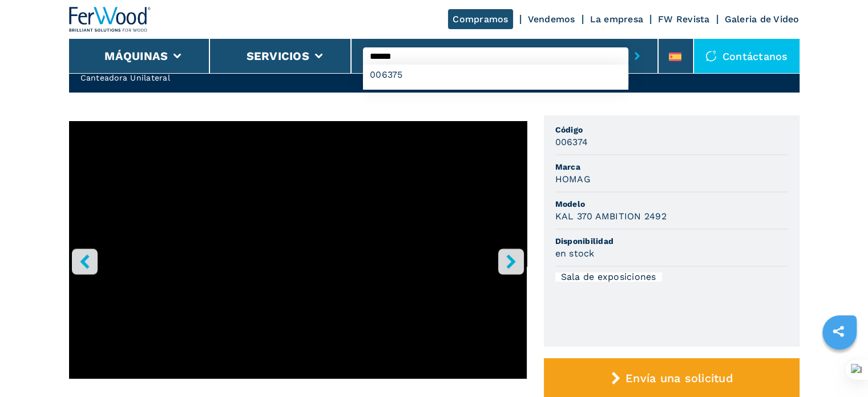  Describe the element at coordinates (511, 261) in the screenshot. I see `button: right-button` at that location.